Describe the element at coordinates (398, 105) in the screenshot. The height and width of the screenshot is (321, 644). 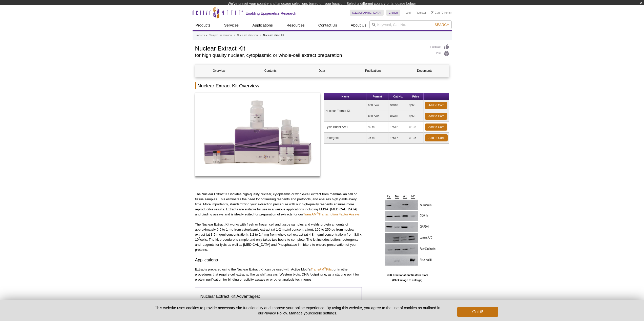
I see `td: 40010` at that location.